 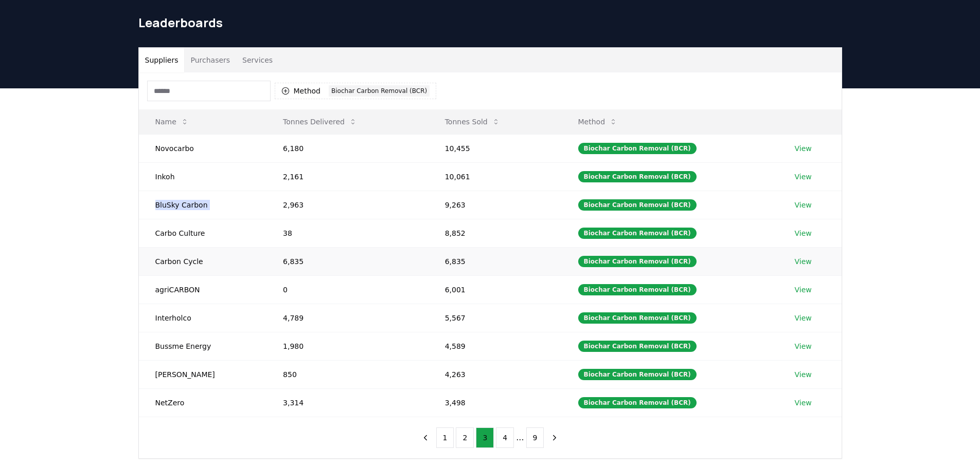 What do you see at coordinates (495, 177) in the screenshot?
I see `td: 10,061` at bounding box center [495, 177].